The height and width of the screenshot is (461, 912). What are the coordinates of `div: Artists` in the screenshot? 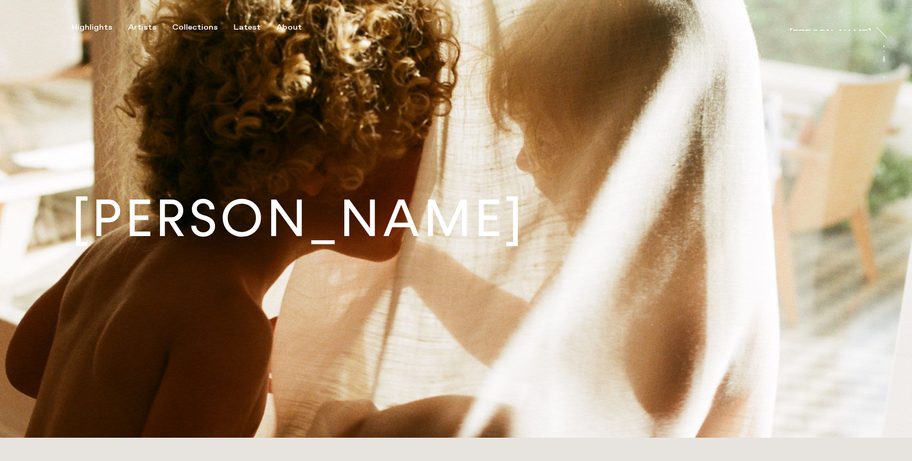 It's located at (142, 28).